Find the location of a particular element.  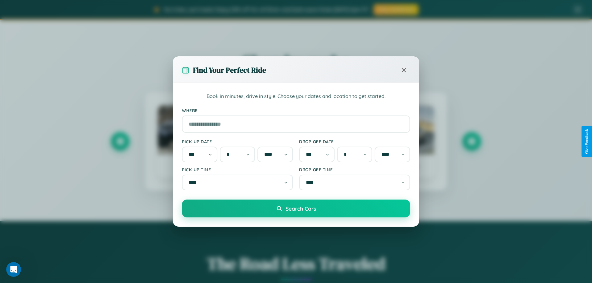

p: Book in minutes, drive in style. Choose your dates and location to get started. is located at coordinates (296, 97).